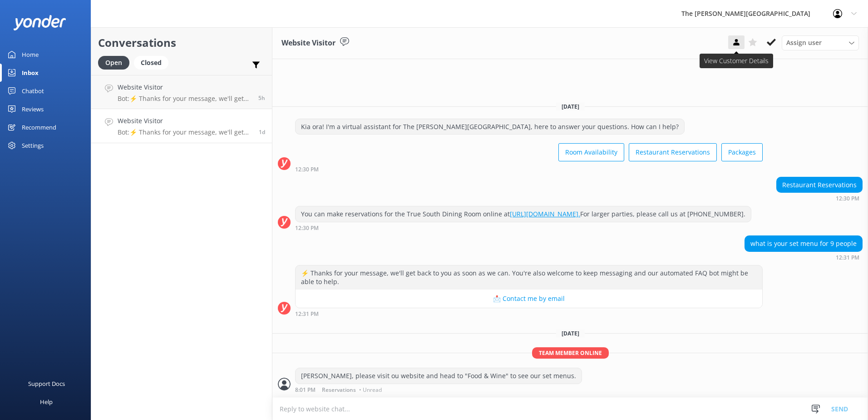 Image resolution: width=868 pixels, height=420 pixels. Describe the element at coordinates (153, 62) in the screenshot. I see `a: Closed` at that location.